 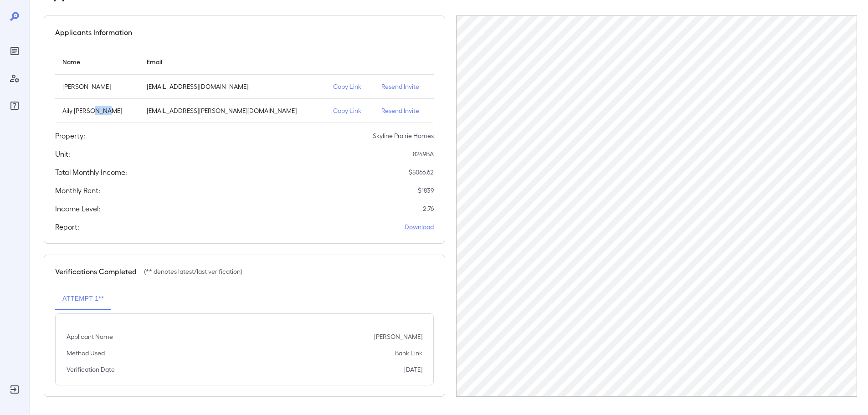 I want to click on p: $ 5066.62, so click(x=421, y=172).